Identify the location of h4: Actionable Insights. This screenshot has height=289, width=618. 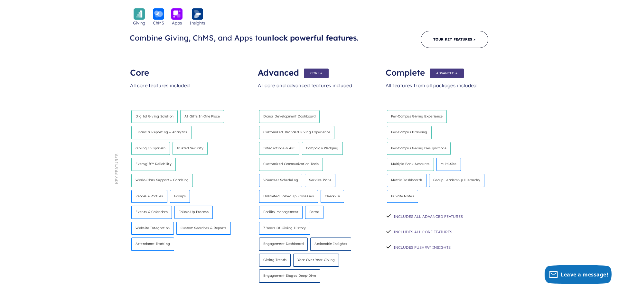
(330, 244).